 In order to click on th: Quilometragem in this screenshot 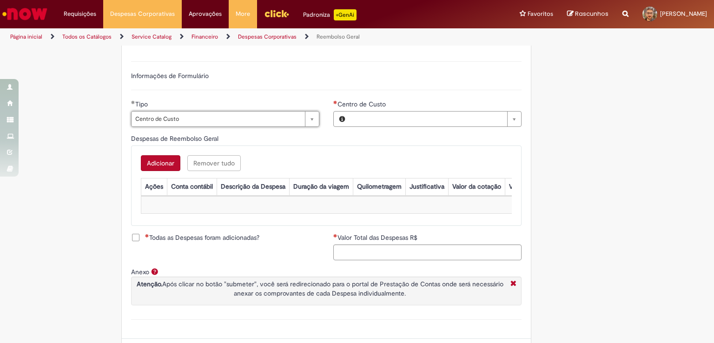, I will do `click(379, 186)`.